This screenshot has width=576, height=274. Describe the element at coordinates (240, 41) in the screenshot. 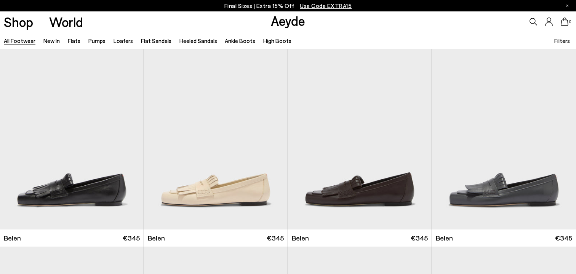

I see `a: Ankle Boots` at that location.